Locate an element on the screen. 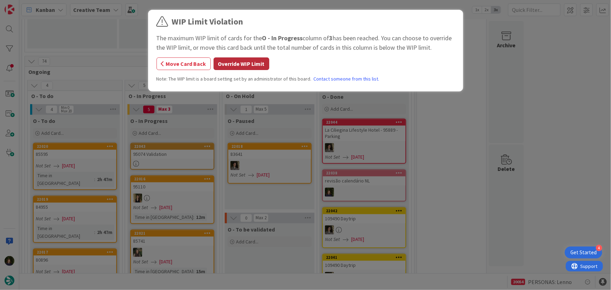  div: The maximum WIP limit of cards for the column of has been reached. You can choose to override the... is located at coordinates (306, 43).